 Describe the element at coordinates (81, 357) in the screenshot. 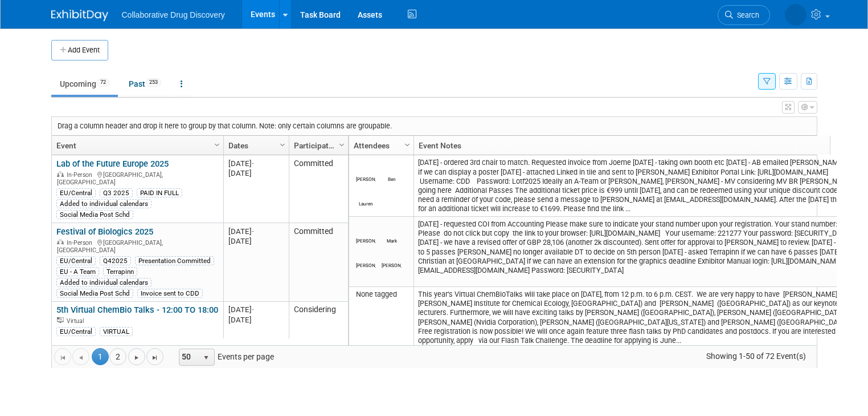

I see `a: Go to the previous page` at that location.